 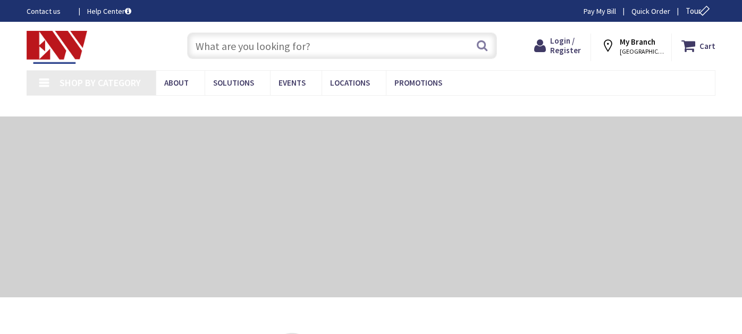 What do you see at coordinates (638, 41) in the screenshot?
I see `strong: My Branch` at bounding box center [638, 41].